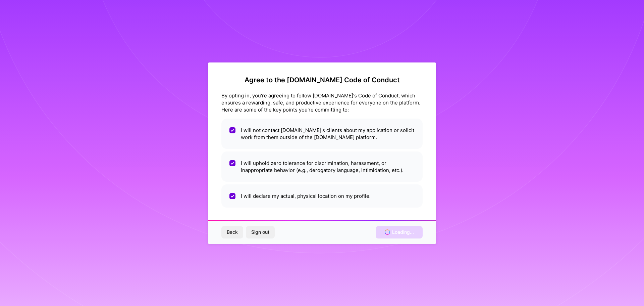  Describe the element at coordinates (260, 232) in the screenshot. I see `button: Sign out` at that location.